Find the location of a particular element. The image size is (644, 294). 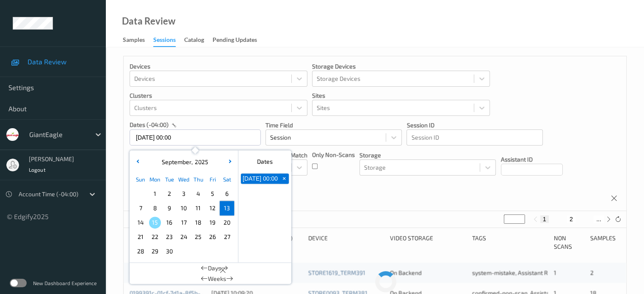

span: 3 is located at coordinates (184, 194).